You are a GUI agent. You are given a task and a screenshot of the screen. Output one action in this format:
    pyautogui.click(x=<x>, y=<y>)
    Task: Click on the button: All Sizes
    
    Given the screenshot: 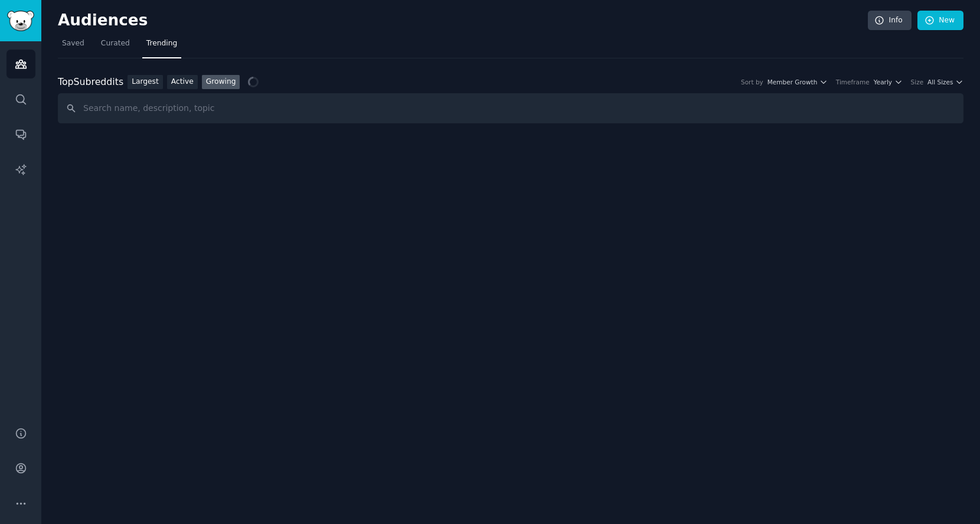 What is the action you would take?
    pyautogui.click(x=945, y=82)
    